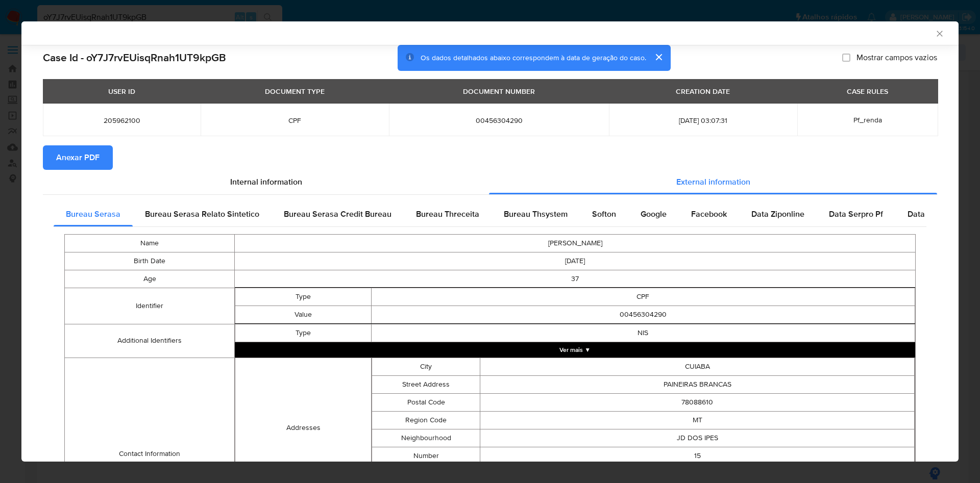 This screenshot has width=980, height=483. I want to click on td: 00456304290, so click(642, 314).